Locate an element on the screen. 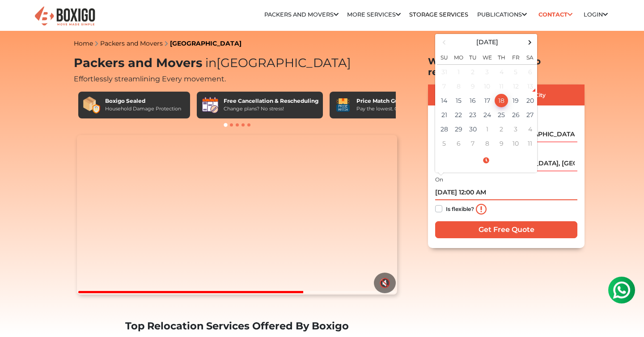 The image size is (644, 337). div: 13 is located at coordinates (530, 86).